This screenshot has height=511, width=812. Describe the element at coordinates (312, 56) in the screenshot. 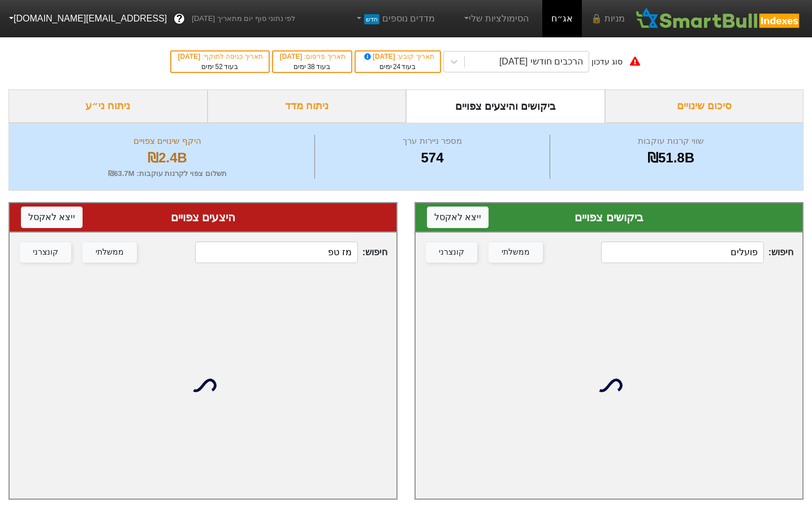

I see `div: תאריך פרסום :` at that location.